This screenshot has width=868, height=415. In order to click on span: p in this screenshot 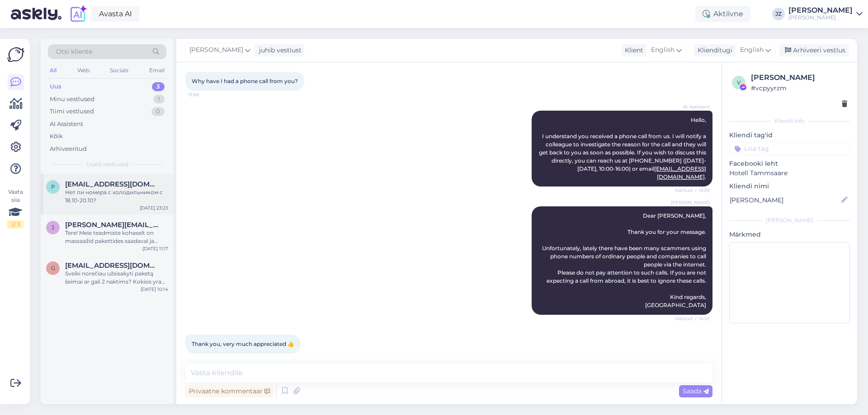, I will do `click(53, 187)`.